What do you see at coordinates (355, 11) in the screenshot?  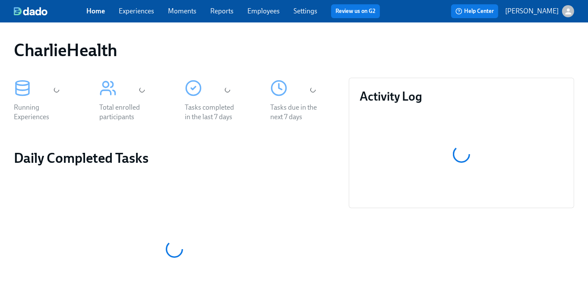 I see `a: Review us on G2` at bounding box center [355, 11].